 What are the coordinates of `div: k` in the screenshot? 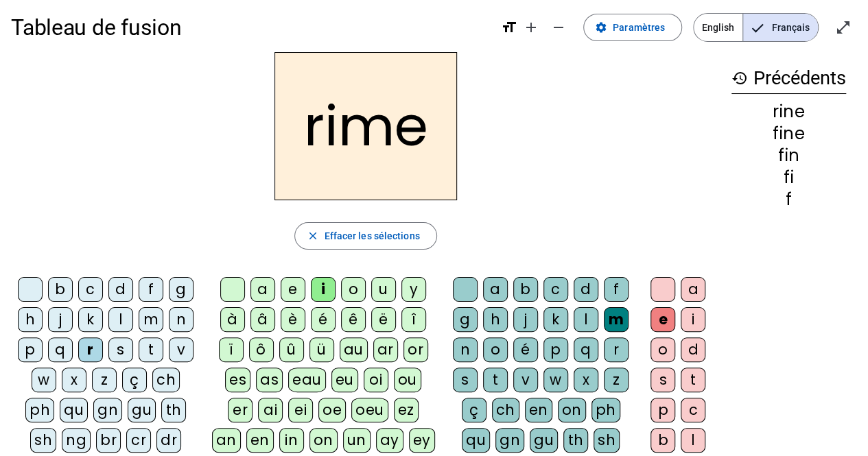 It's located at (90, 320).